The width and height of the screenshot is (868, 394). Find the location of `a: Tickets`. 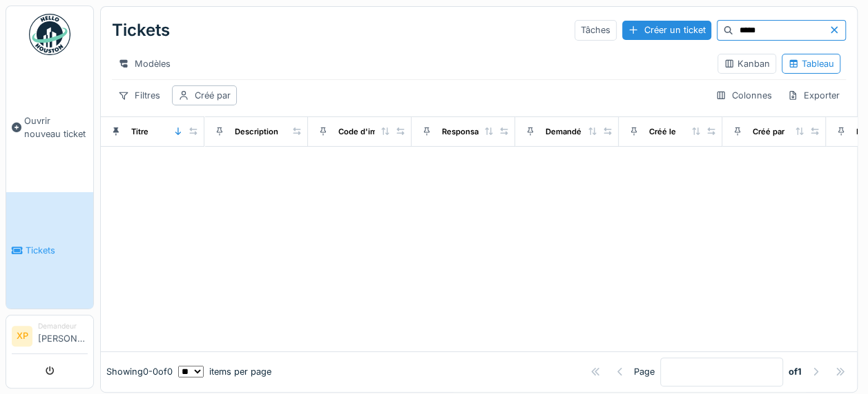

a: Tickets is located at coordinates (50, 250).